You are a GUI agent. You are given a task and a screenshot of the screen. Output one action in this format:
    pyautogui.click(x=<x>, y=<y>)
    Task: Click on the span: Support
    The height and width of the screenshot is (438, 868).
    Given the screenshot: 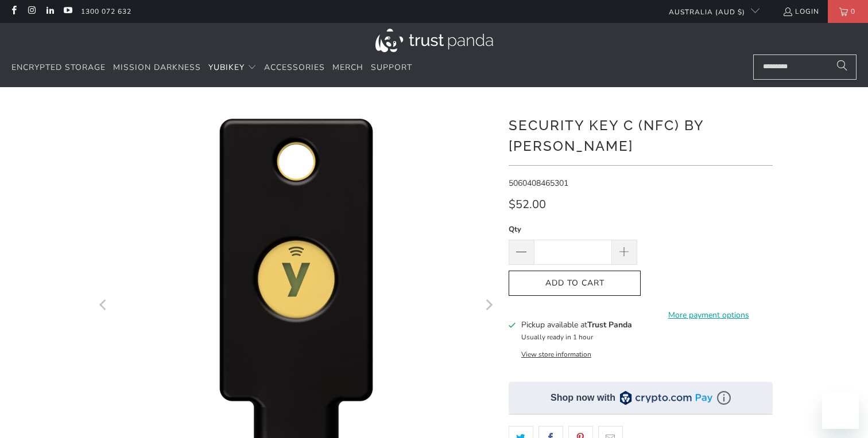 What is the action you would take?
    pyautogui.click(x=391, y=67)
    